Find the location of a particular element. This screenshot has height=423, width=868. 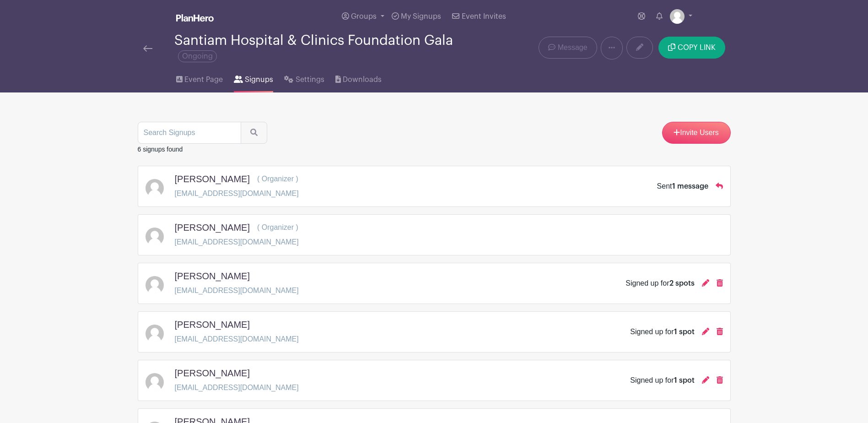

img: back-arrow-29a5d9b10d5bd6ae65dc969a981735edf675c4d7a1fe02e03b50dbd4ba3cdb55.svg is located at coordinates (147, 48).